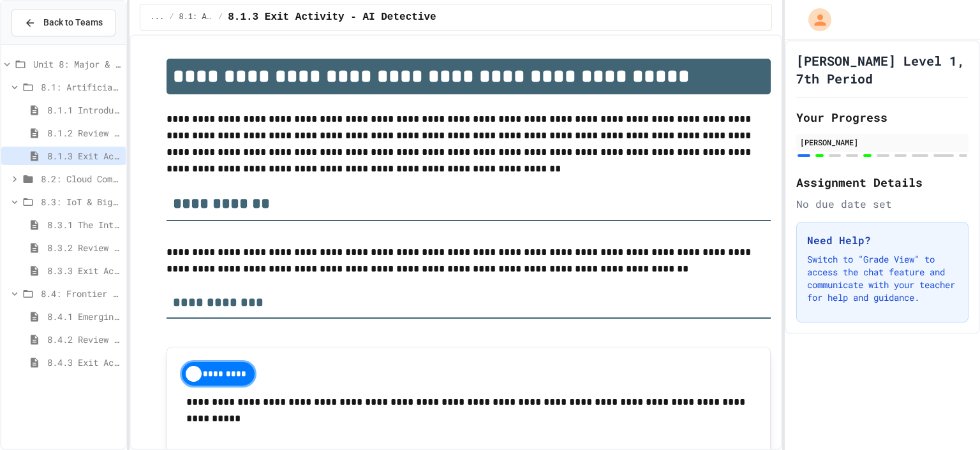 The height and width of the screenshot is (450, 980). Describe the element at coordinates (84, 271) in the screenshot. I see `span: 8.3.3 Exit Activity - IoT Data Detective Challenge` at that location.